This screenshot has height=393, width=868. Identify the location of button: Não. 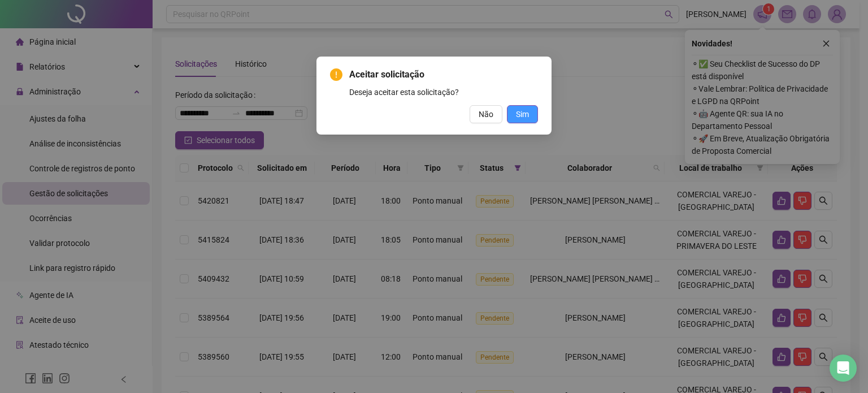
(486, 114).